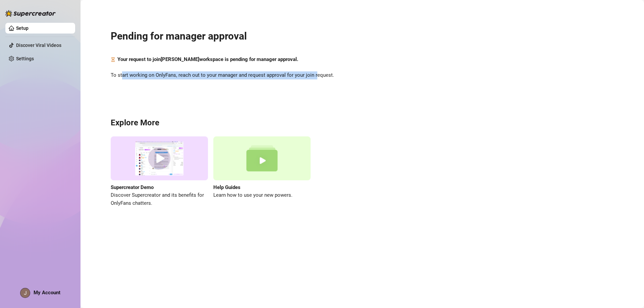 Image resolution: width=644 pixels, height=308 pixels. Describe the element at coordinates (132, 188) in the screenshot. I see `strong: Supercreator Demo` at that location.